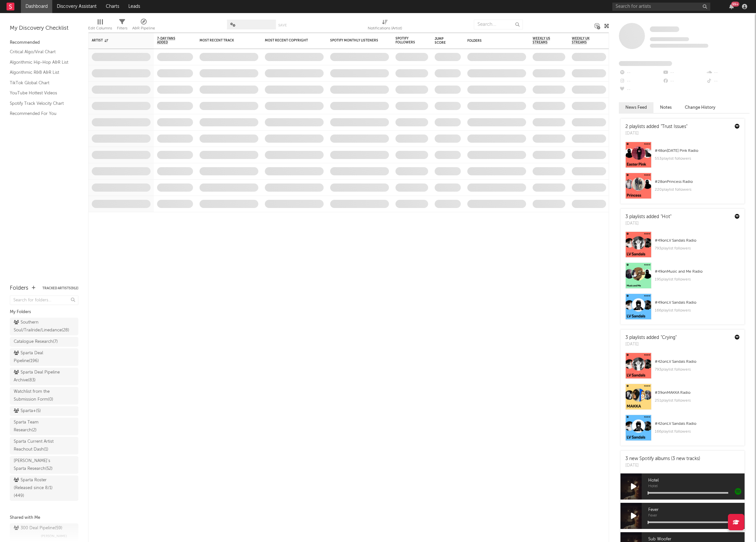 The image size is (756, 542). What do you see at coordinates (44, 377) in the screenshot?
I see `a: Sparta Deal Pipeline Archive(83)` at bounding box center [44, 377].